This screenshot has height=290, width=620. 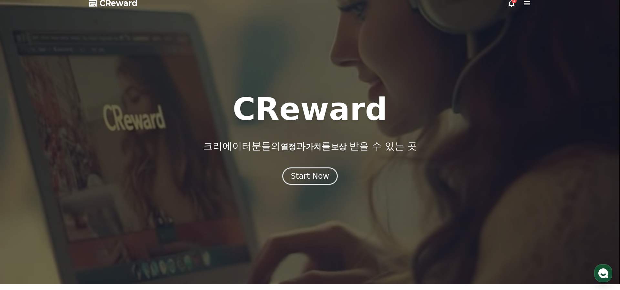 I want to click on span: 보상, so click(x=339, y=147).